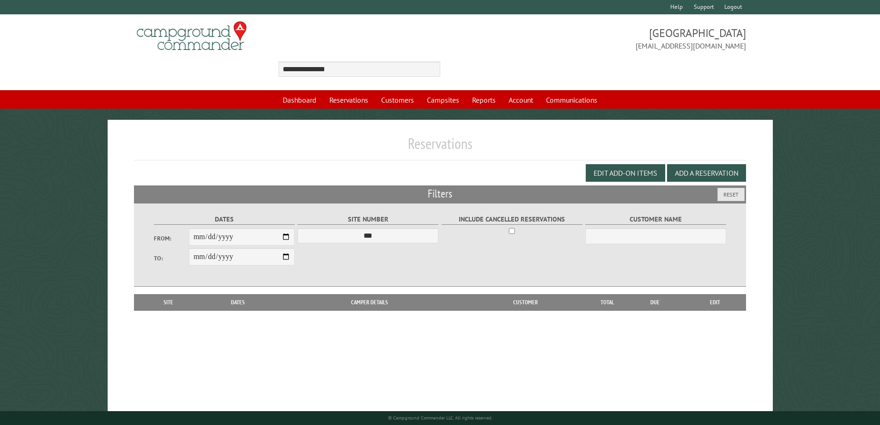  Describe the element at coordinates (715, 302) in the screenshot. I see `th: Edit` at that location.